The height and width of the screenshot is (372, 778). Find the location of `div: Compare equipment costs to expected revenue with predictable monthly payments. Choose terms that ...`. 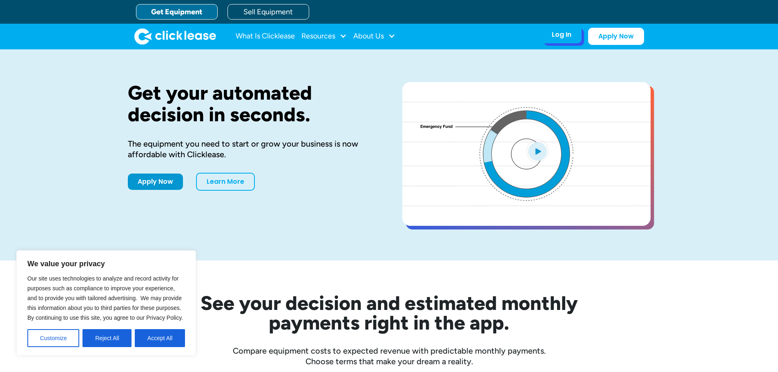

div: Compare equipment costs to expected revenue with predictable monthly payments. Choose terms that ... is located at coordinates (389, 356).